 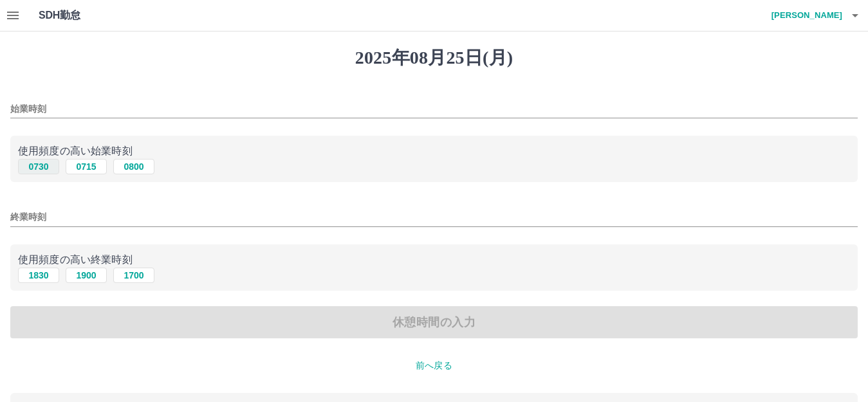 What do you see at coordinates (434, 151) in the screenshot?
I see `p: 使用頻度の高い始業時刻` at bounding box center [434, 151].